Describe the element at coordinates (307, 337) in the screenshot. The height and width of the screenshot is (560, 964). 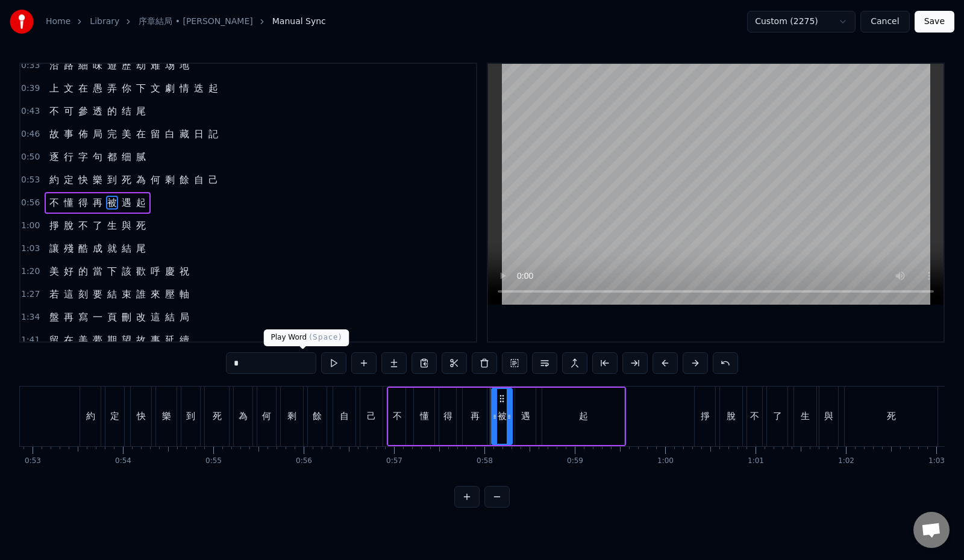
I see `div: Play Word` at that location.